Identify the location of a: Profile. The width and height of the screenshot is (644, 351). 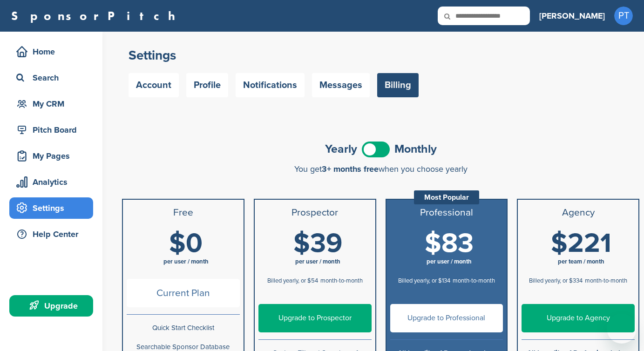
(207, 85).